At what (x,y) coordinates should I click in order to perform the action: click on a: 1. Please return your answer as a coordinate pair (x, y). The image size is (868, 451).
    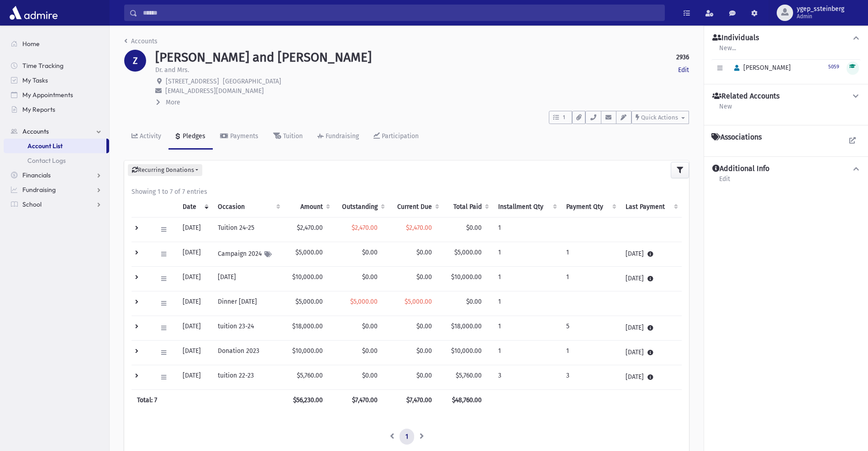
    Looking at the image, I should click on (407, 437).